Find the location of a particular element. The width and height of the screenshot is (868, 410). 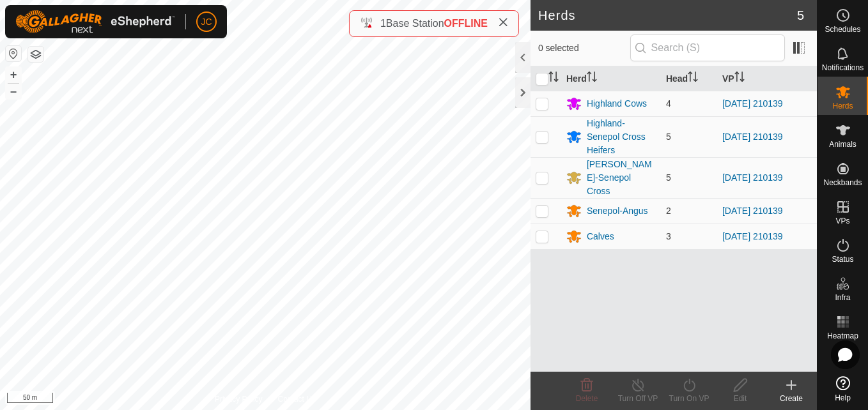

img: Gallagher Logo is located at coordinates (95, 21).